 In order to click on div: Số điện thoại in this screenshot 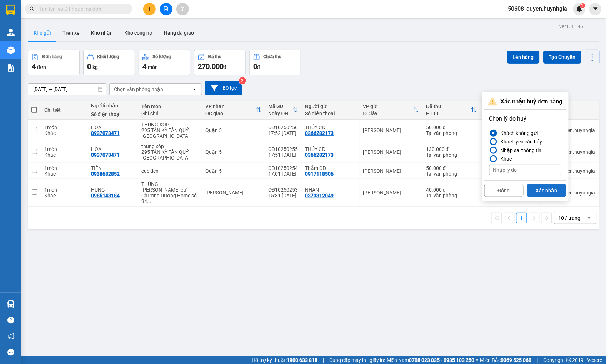, I will do `click(330, 114)`.